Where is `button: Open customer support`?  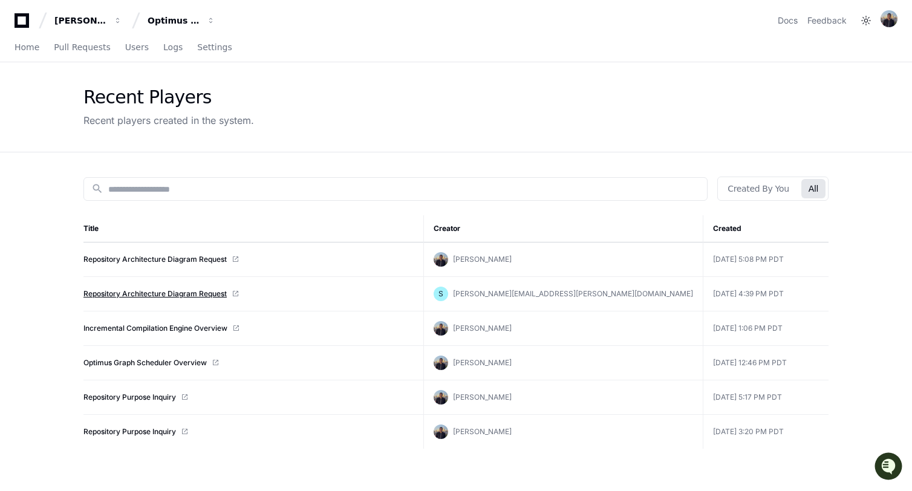 button: Open customer support is located at coordinates (15, 15).